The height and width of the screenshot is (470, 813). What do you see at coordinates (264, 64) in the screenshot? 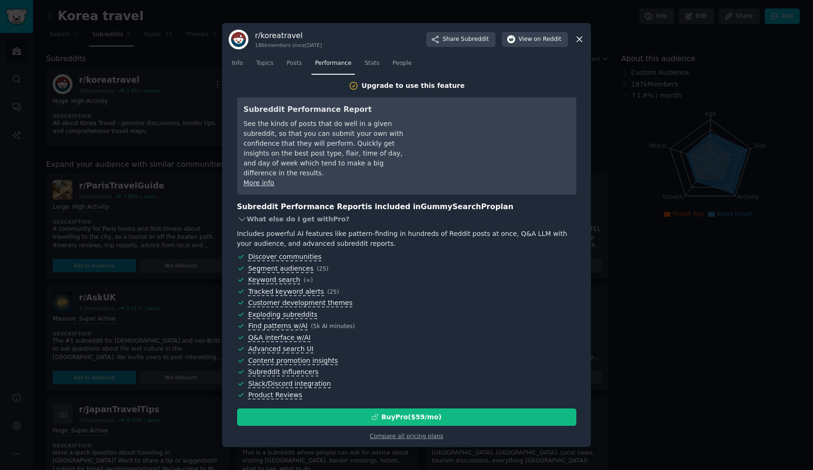
I see `span: Topics` at bounding box center [264, 64].